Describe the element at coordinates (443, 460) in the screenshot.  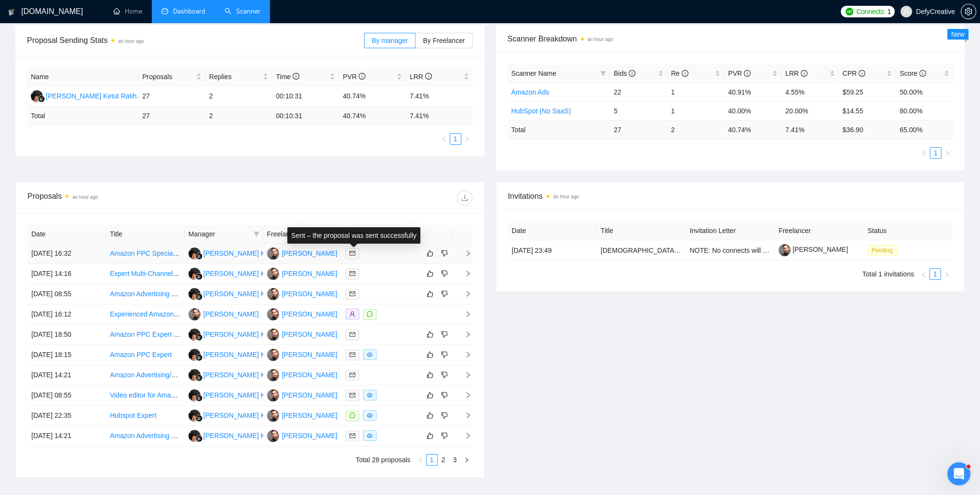
I see `li: 2` at that location.